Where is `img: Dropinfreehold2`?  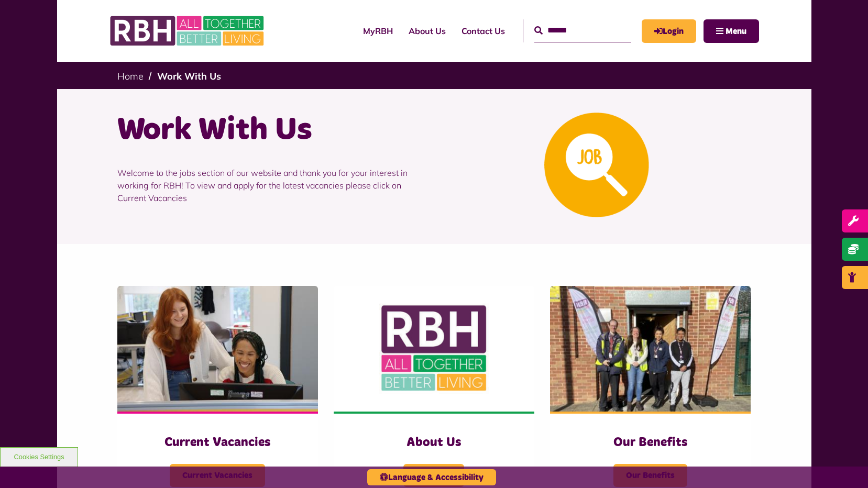
img: Dropinfreehold2 is located at coordinates (650, 348).